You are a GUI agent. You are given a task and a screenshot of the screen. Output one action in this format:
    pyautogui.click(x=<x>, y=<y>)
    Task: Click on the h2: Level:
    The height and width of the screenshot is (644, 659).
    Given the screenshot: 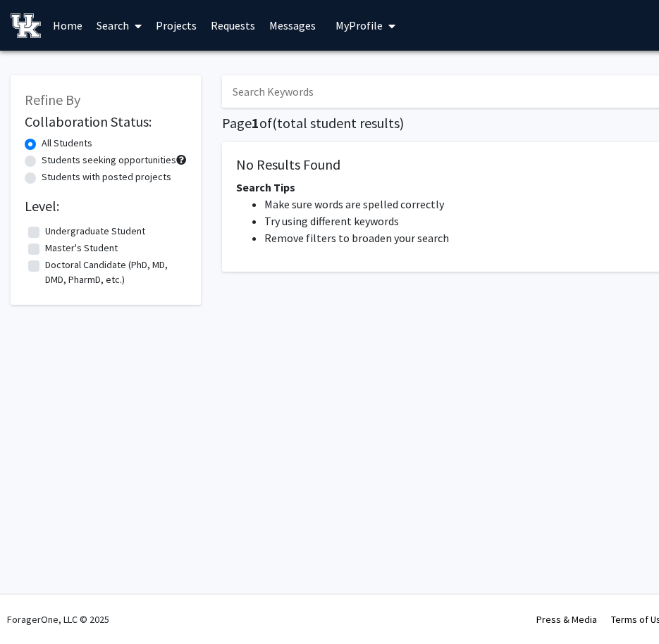 What is the action you would take?
    pyautogui.click(x=105, y=206)
    